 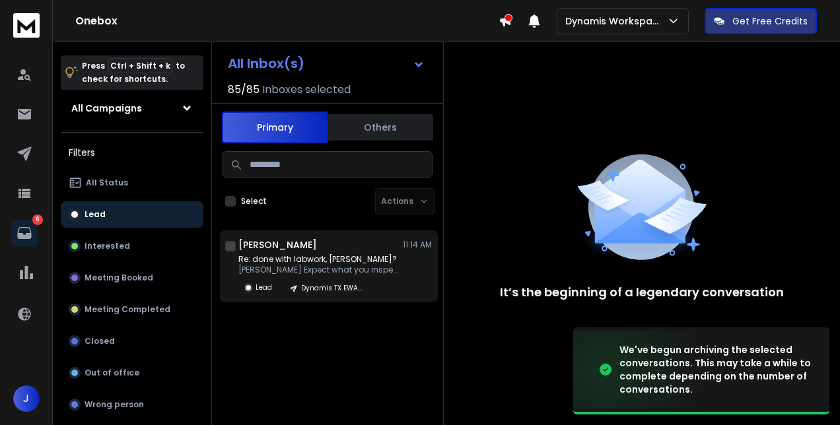 What do you see at coordinates (132, 310) in the screenshot?
I see `button: Meeting Completed` at bounding box center [132, 310].